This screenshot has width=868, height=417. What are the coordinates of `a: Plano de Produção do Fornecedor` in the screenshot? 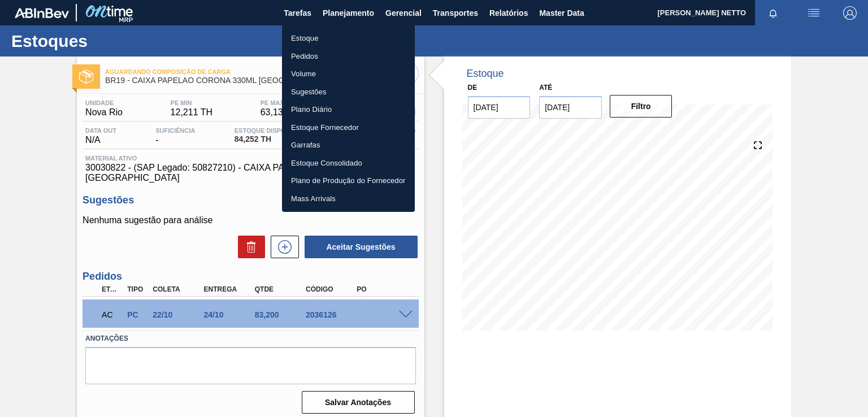 It's located at (349, 181).